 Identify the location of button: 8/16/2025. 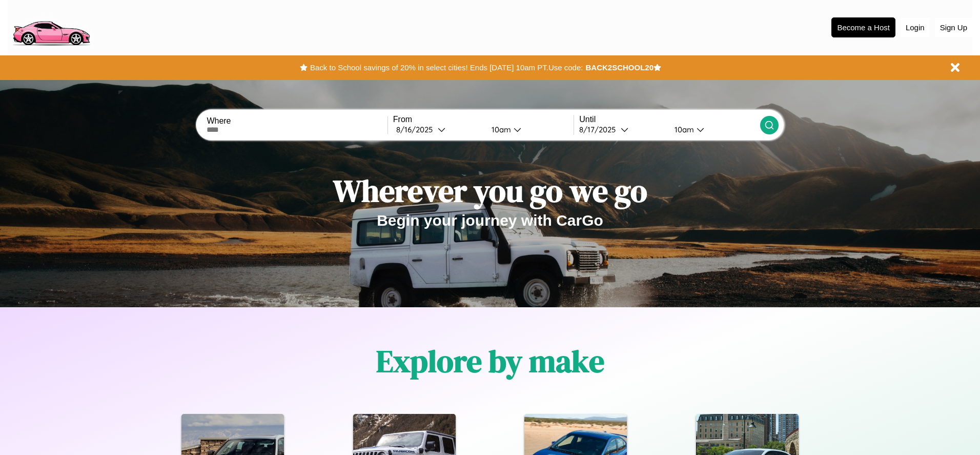
(438, 130).